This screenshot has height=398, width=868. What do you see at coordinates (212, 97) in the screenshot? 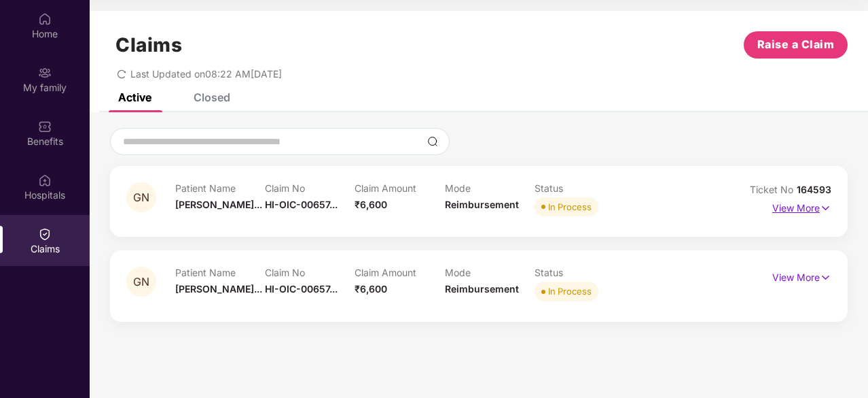
I see `div: Closed` at bounding box center [212, 97].